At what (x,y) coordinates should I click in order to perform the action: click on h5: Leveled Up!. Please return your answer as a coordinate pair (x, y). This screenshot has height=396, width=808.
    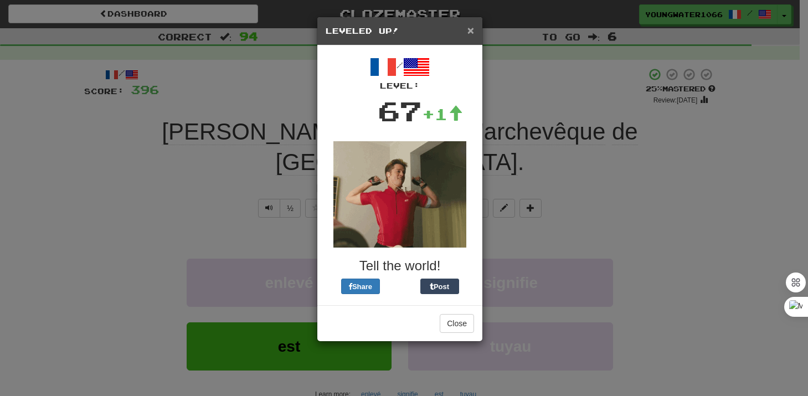
    Looking at the image, I should click on (400, 31).